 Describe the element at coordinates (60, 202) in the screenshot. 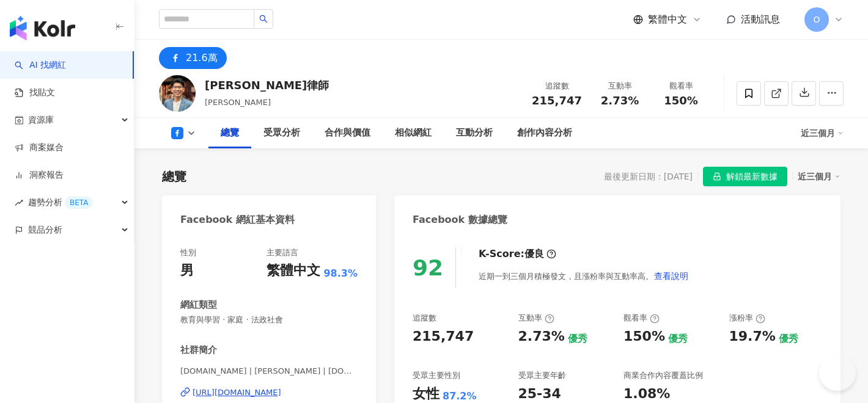

I see `span: 趨勢分析` at that location.